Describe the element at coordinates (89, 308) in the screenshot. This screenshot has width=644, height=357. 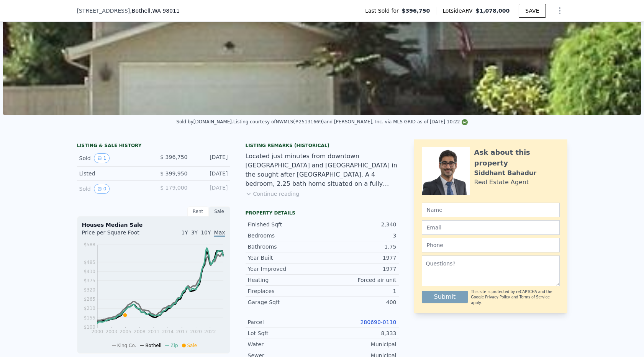
I see `tspan: $210` at that location.